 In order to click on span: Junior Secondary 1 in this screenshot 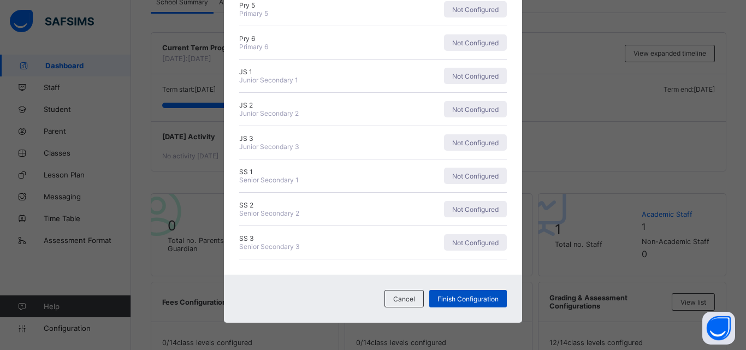, I will do `click(269, 80)`.